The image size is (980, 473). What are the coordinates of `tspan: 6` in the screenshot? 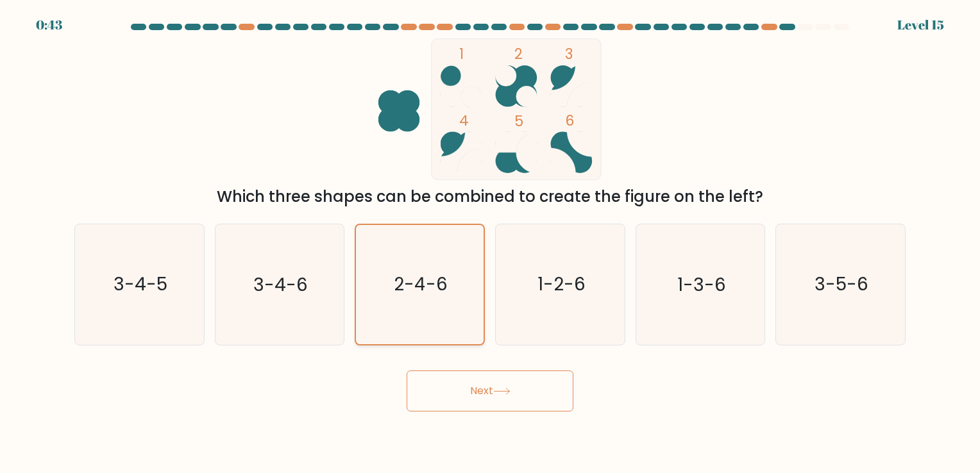 It's located at (571, 120).